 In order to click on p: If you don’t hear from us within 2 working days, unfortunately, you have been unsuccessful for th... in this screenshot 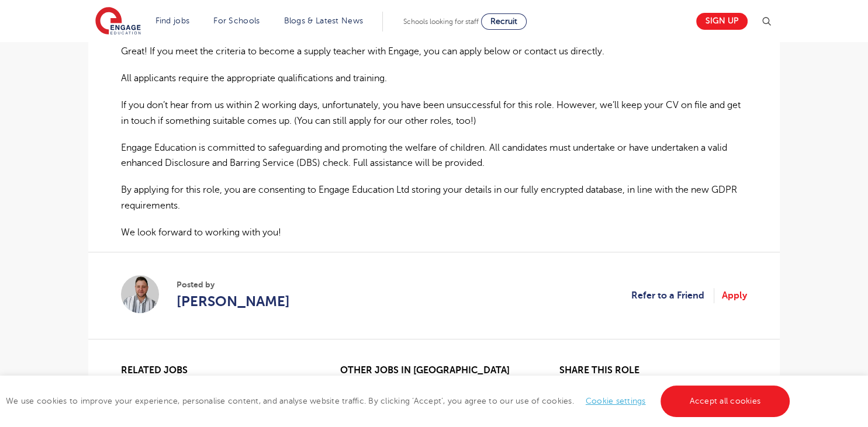, I will do `click(434, 113)`.